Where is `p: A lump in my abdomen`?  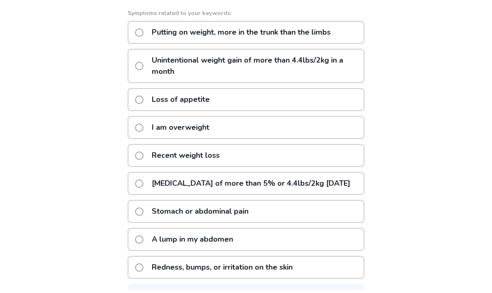 p: A lump in my abdomen is located at coordinates (192, 243).